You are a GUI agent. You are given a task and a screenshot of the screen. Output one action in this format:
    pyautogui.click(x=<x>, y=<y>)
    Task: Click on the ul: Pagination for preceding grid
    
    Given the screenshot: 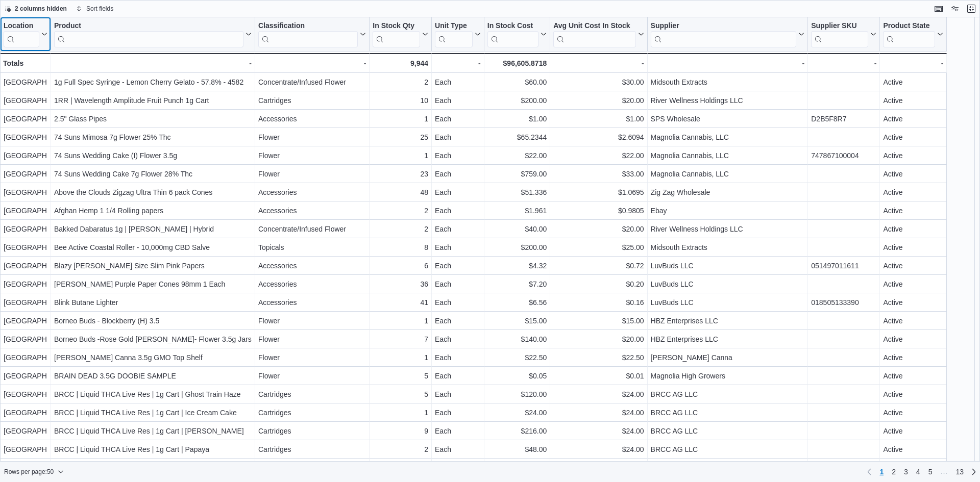 What is the action you would take?
    pyautogui.click(x=922, y=472)
    